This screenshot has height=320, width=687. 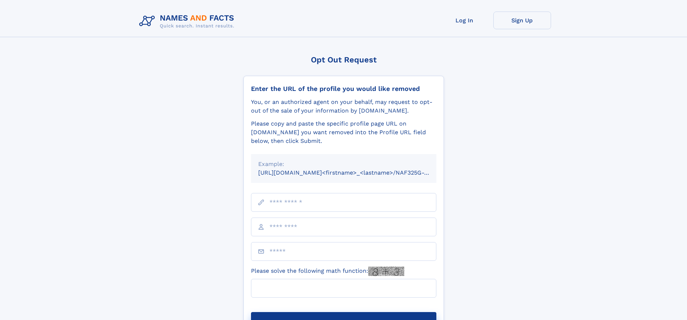 I want to click on div: Example:, so click(x=344, y=164).